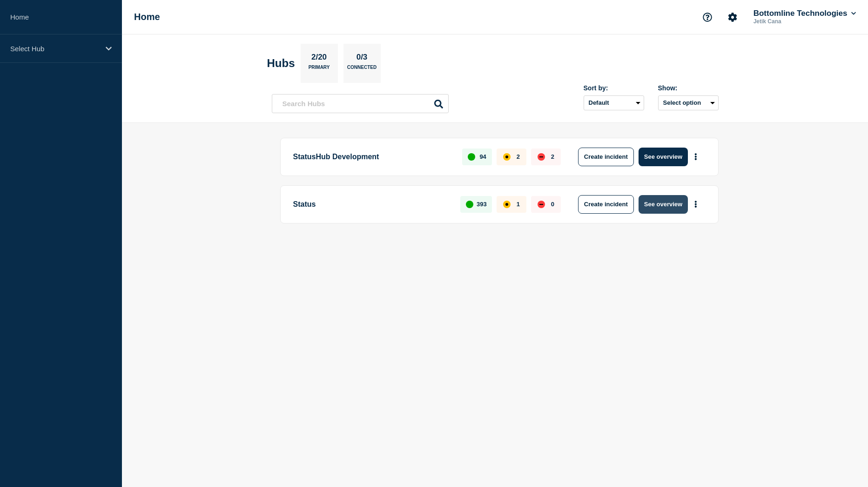  Describe the element at coordinates (733, 17) in the screenshot. I see `button: Account settings` at that location.